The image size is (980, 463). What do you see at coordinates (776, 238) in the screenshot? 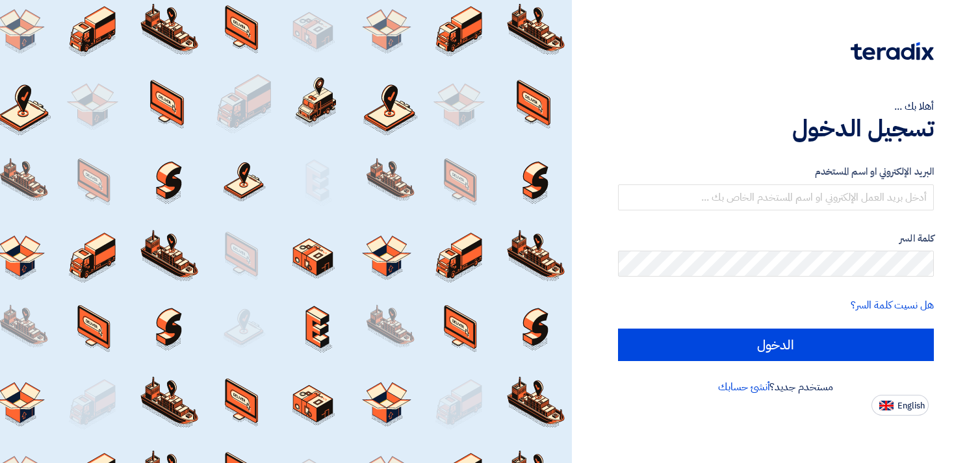
I see `label: كلمة السر` at bounding box center [776, 238].